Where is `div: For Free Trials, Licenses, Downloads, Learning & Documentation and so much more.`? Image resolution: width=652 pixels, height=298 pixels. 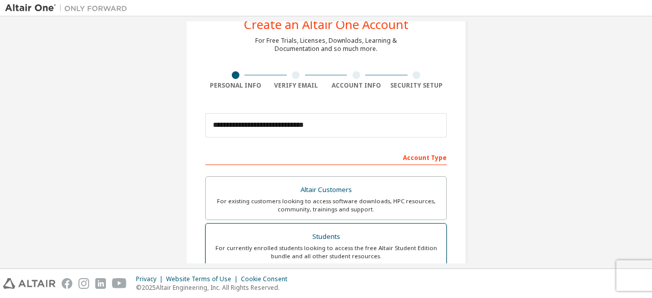
div: For Free Trials, Licenses, Downloads, Learning & Documentation and so much more. is located at coordinates (326, 45).